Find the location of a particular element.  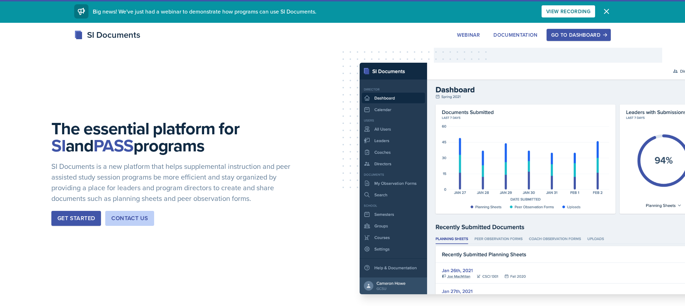

div: Get Started is located at coordinates (76, 219).